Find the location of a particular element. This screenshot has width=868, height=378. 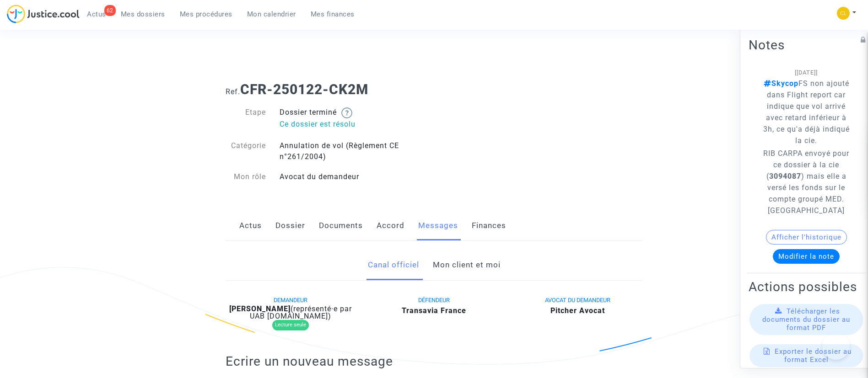

h2: Notes is located at coordinates (806, 44).